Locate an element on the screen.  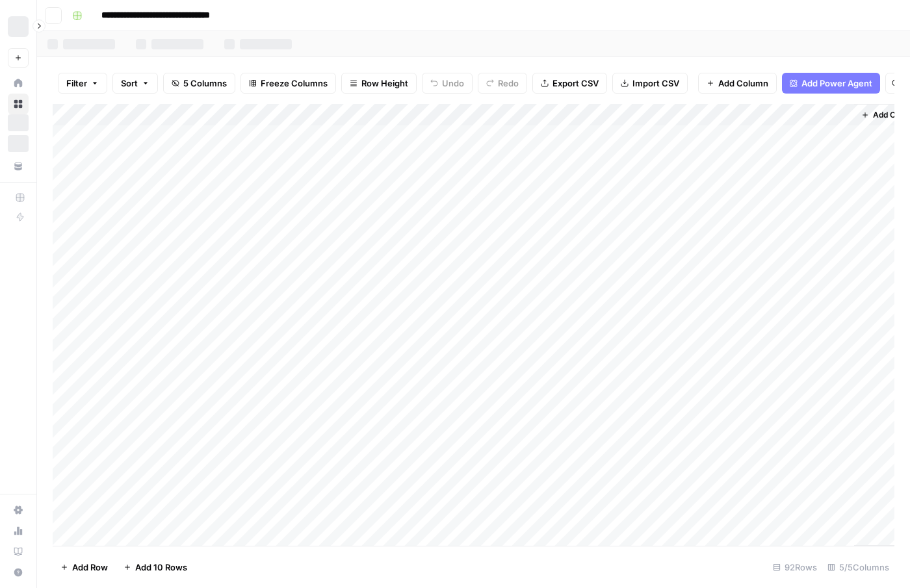
span: Filter is located at coordinates (77, 83).